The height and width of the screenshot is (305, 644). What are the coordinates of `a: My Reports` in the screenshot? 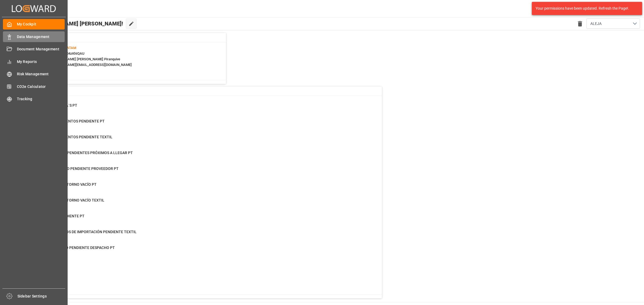 It's located at (34, 62).